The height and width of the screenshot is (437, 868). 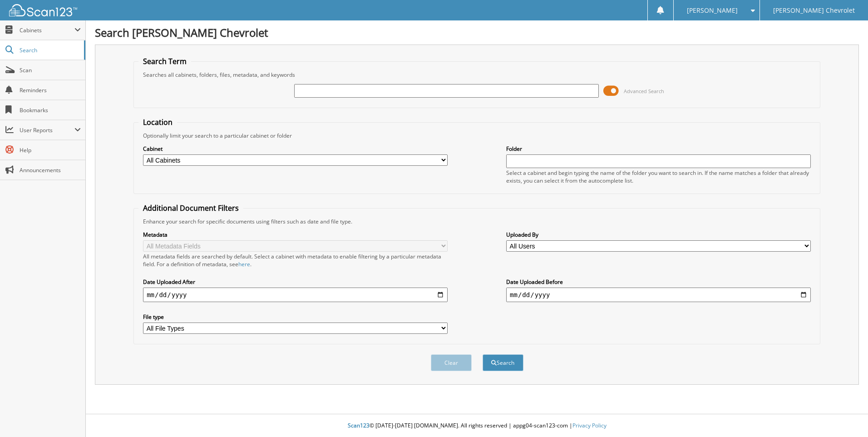 I want to click on span: Reminders, so click(x=50, y=90).